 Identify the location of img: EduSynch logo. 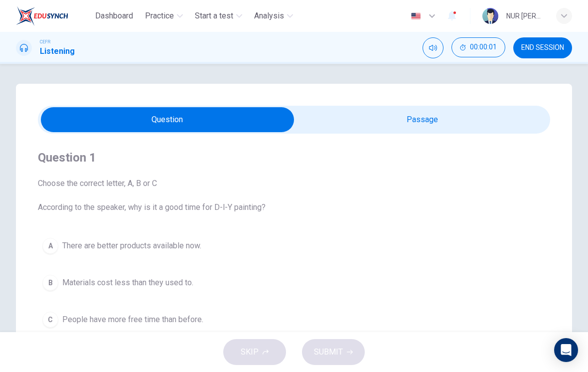
(42, 16).